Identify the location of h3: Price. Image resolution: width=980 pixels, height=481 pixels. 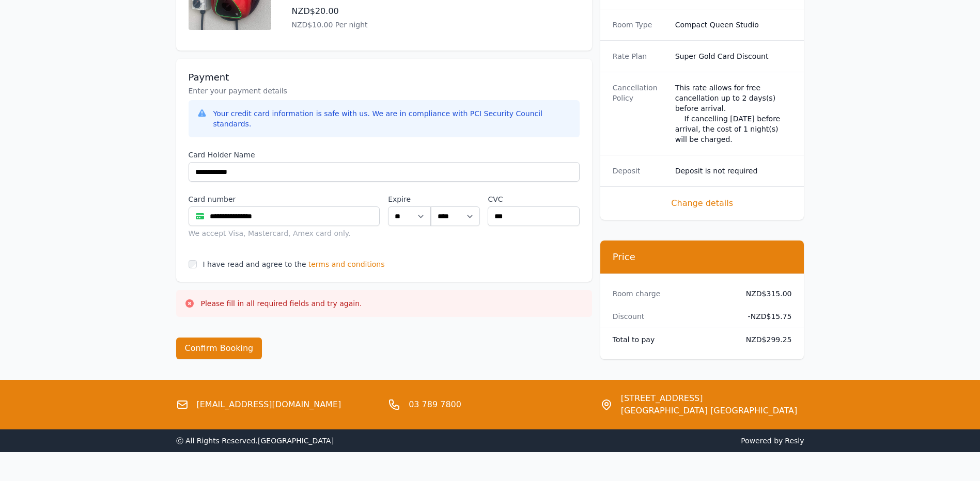
(702, 257).